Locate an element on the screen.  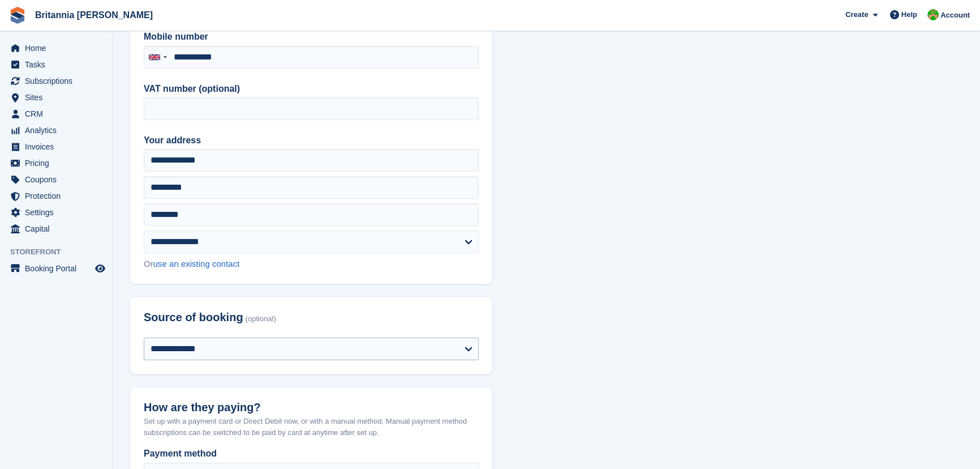
span: Help is located at coordinates (909, 15).